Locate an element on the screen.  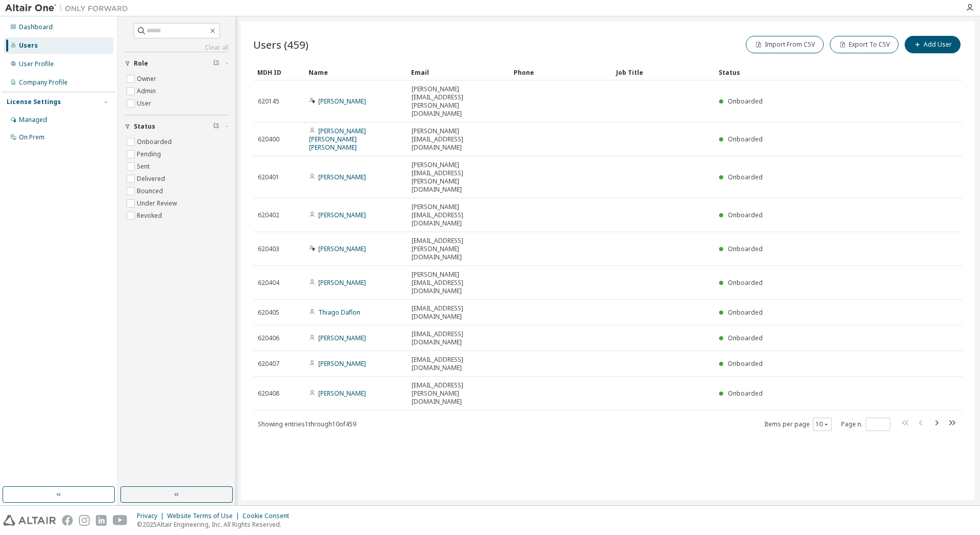
span: 620408 is located at coordinates (268, 393).